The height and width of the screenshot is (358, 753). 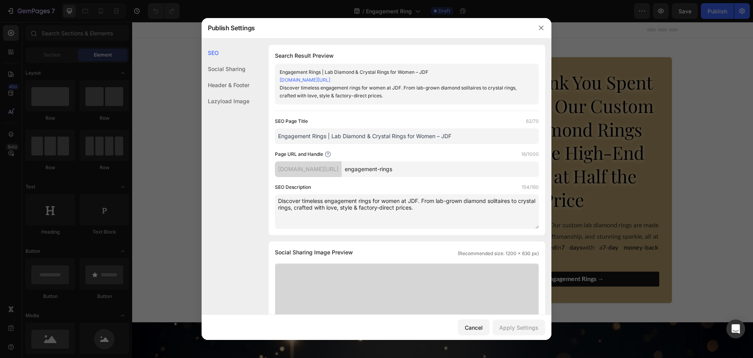 What do you see at coordinates (432, 220) in the screenshot?
I see `p: Why pay at retail? Our custom lab diamond rings are made with solid , luxury craftsmanship, and s...` at bounding box center [432, 220].